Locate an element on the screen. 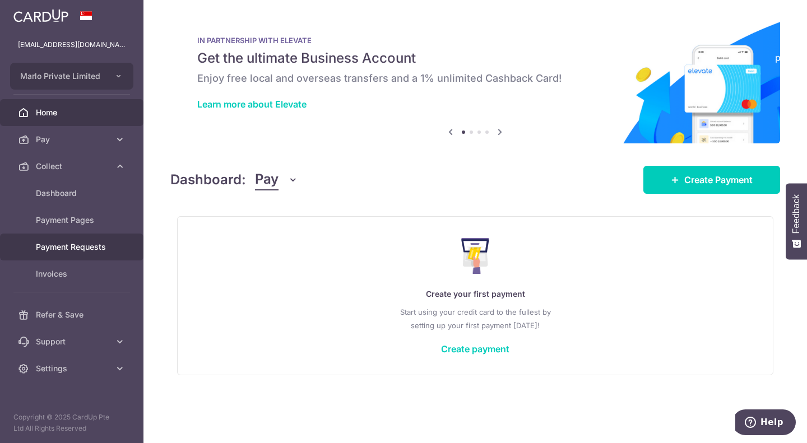 This screenshot has width=807, height=443. button: Pay is located at coordinates (276, 180).